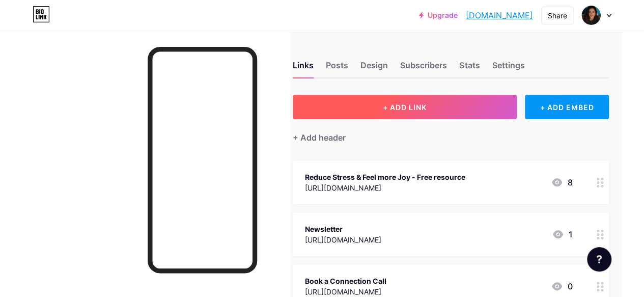 The width and height of the screenshot is (644, 297). I want to click on div: Design, so click(374, 68).